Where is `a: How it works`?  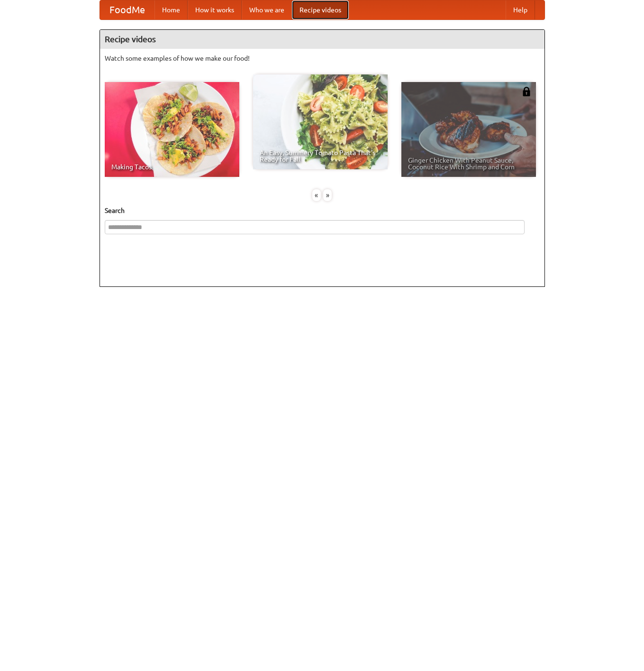 a: How it works is located at coordinates (214, 10).